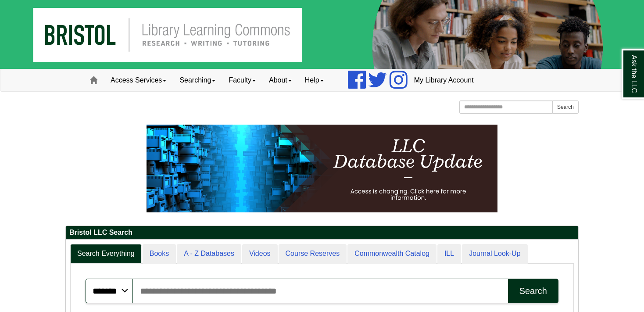 The height and width of the screenshot is (312, 644). Describe the element at coordinates (197, 80) in the screenshot. I see `a: Searching` at that location.